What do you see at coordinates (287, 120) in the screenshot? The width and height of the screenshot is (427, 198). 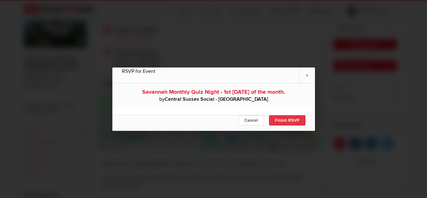 I see `button: Finish RSVP` at bounding box center [287, 120].